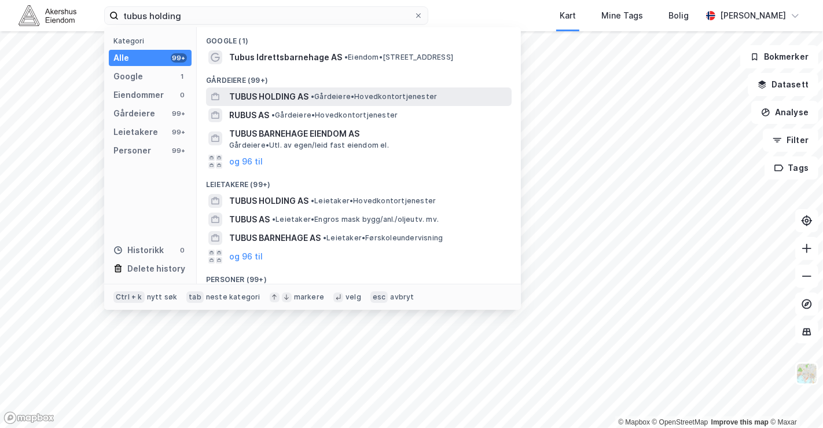 The height and width of the screenshot is (428, 823). I want to click on div: markere, so click(309, 297).